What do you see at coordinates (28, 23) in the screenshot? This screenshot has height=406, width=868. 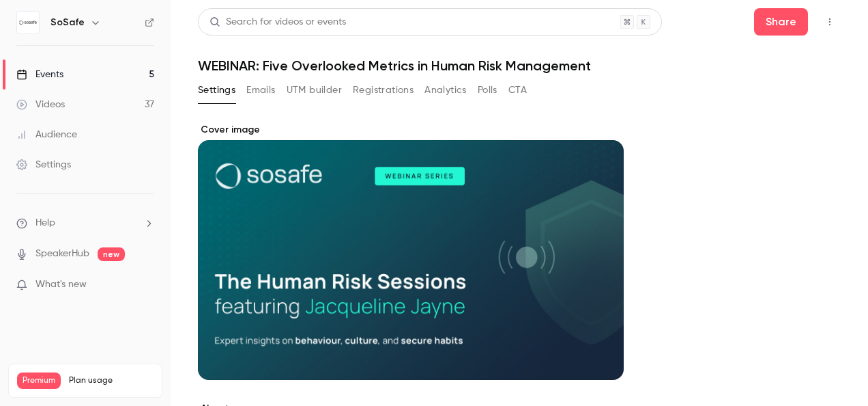 I see `img: SoSafe` at bounding box center [28, 23].